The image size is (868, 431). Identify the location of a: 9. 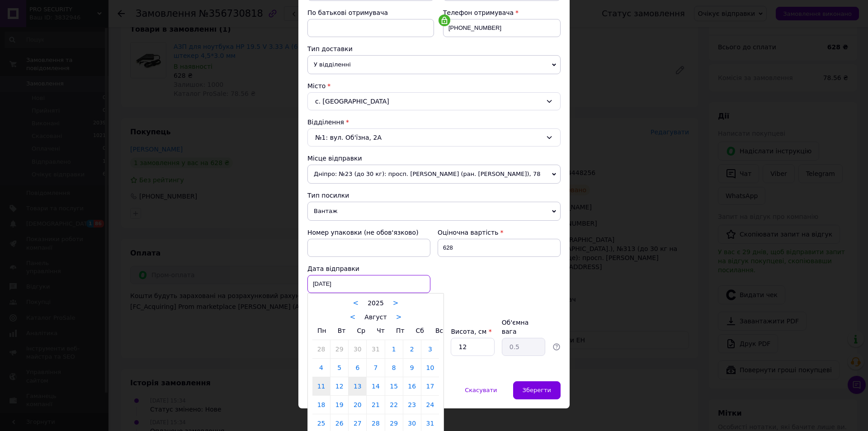
(411, 368).